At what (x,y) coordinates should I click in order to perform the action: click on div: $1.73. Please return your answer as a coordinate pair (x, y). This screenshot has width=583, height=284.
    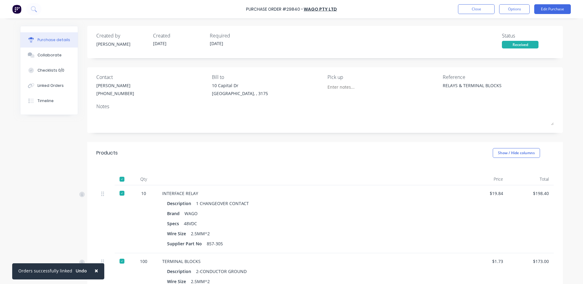
    Looking at the image, I should click on (485, 261).